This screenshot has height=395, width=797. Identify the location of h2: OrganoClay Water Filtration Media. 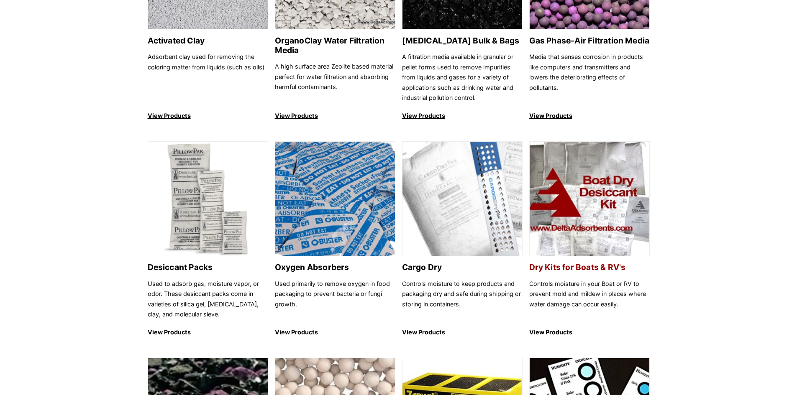
(335, 46).